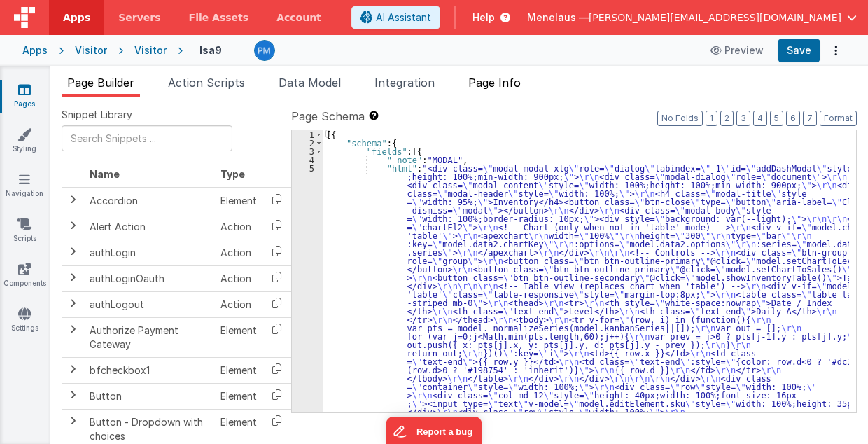  Describe the element at coordinates (149, 304) in the screenshot. I see `td: authLogout` at that location.